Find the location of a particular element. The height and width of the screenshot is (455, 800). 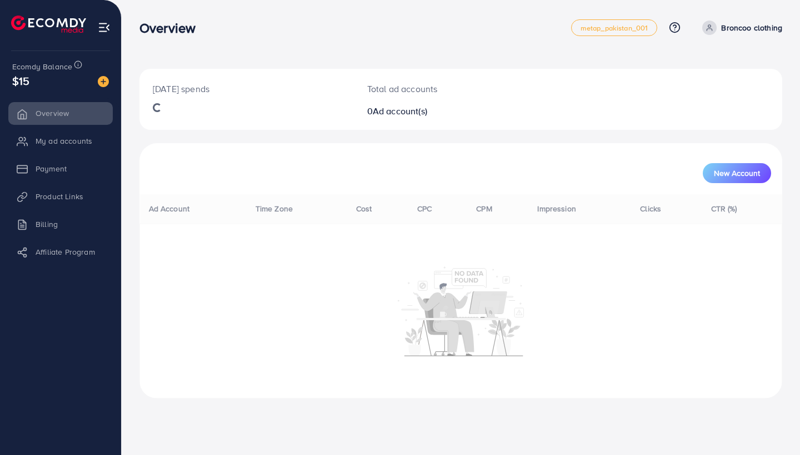

span: $15 is located at coordinates (21, 81).